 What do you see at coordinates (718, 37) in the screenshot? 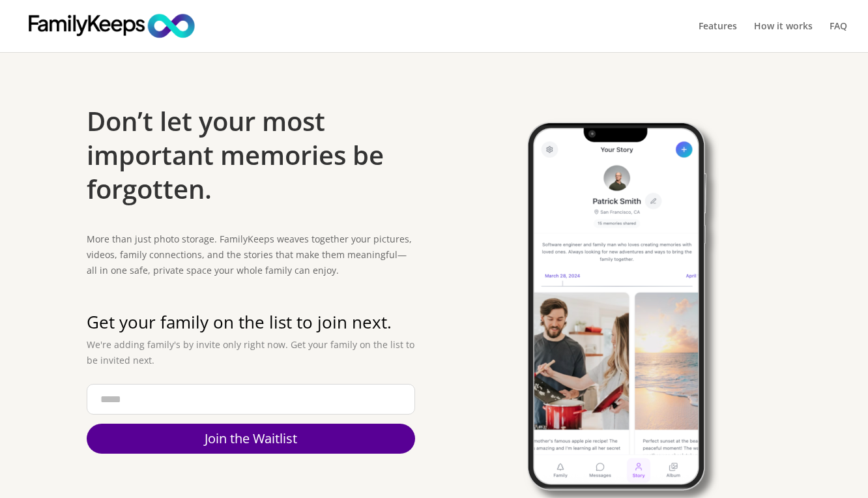
I see `a: Features` at bounding box center [718, 37].